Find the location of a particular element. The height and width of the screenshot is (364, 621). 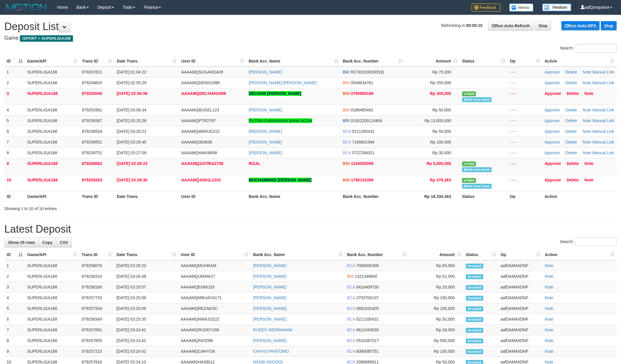

th: Trans ID is located at coordinates (97, 196).